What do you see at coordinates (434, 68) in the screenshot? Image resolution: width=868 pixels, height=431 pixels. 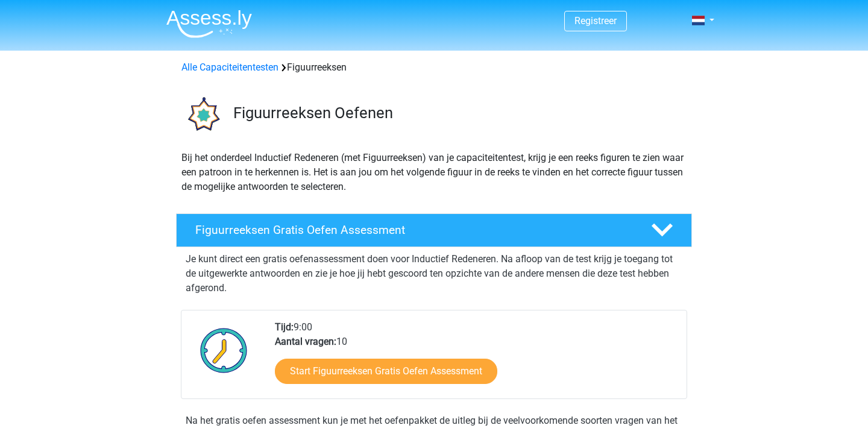 I see `div: Figuurreeksen` at bounding box center [434, 68].